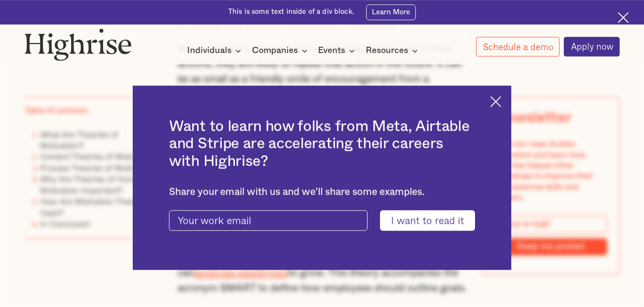 This screenshot has width=644, height=307. I want to click on img: Highrise logo, so click(78, 44).